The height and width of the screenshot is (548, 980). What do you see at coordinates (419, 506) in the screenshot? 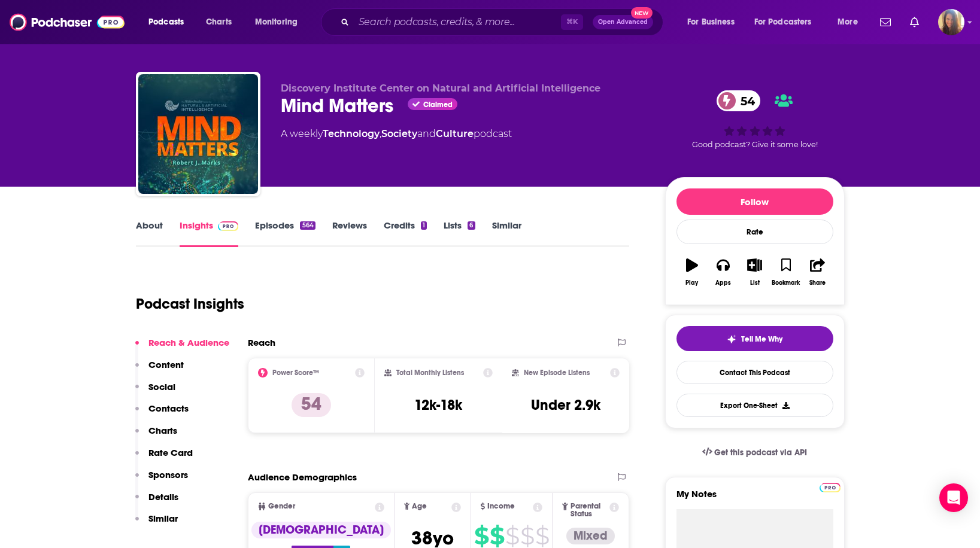
I see `span: Age` at bounding box center [419, 506].